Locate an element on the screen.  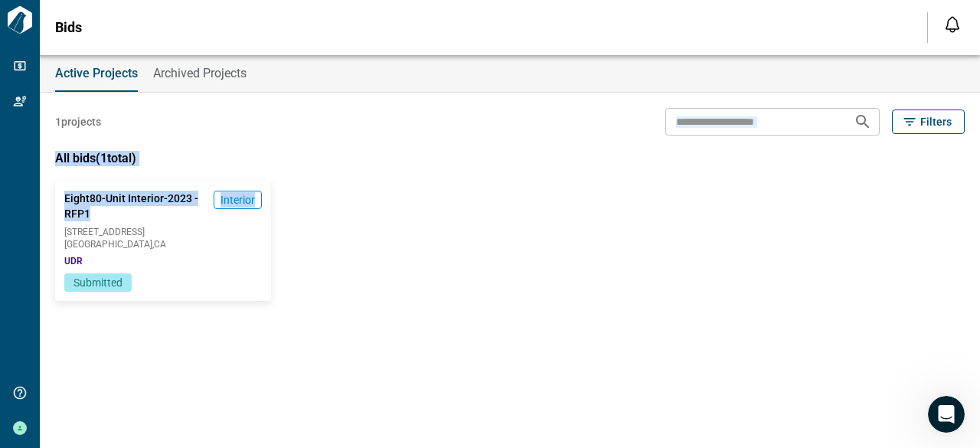
button: Search projects is located at coordinates (862, 122).